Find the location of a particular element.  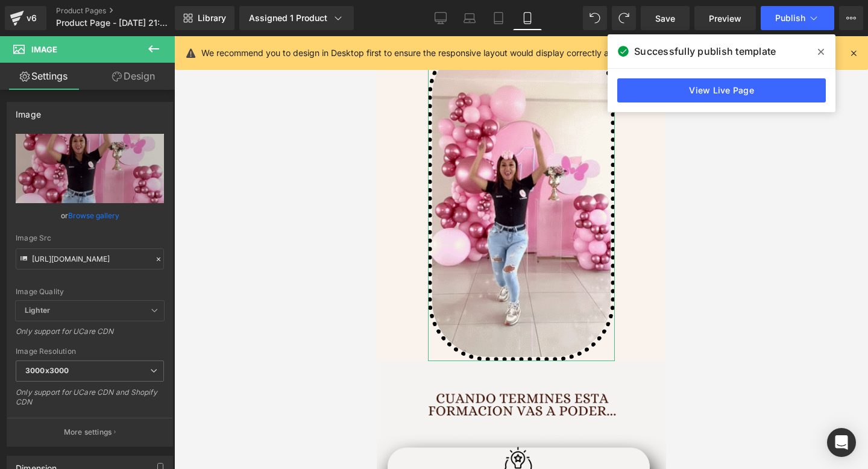

b: Lighter is located at coordinates (37, 310).